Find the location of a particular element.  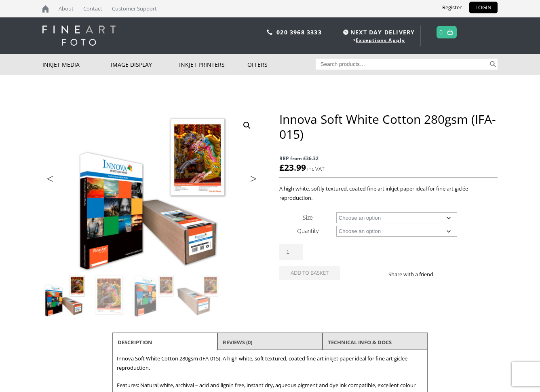

a: 020 3968 3333 is located at coordinates (299, 32).